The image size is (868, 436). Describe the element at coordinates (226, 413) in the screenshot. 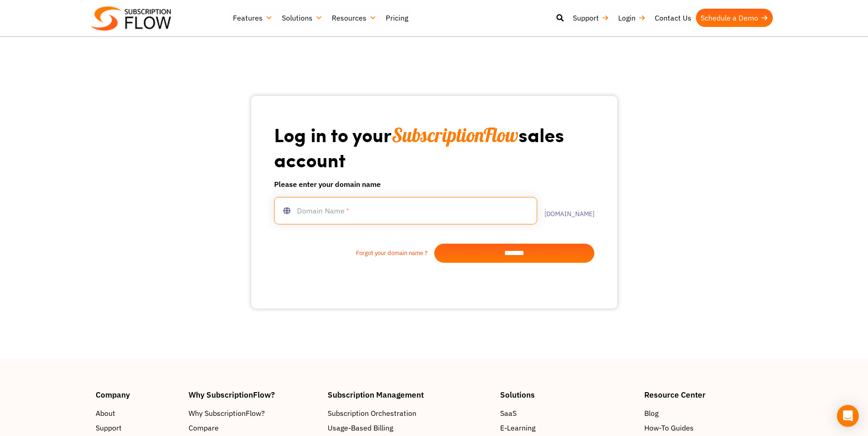

I see `span: Why SubscriptionFlow?` at that location.